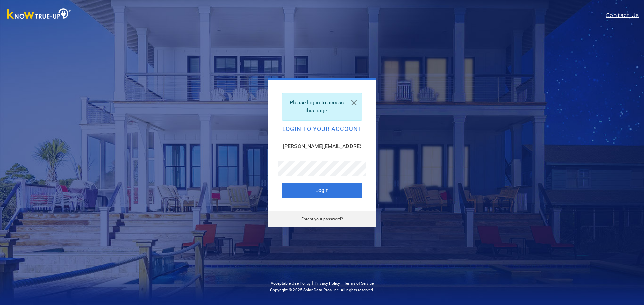 This screenshot has height=305, width=644. I want to click on a: Contact Us, so click(625, 15).